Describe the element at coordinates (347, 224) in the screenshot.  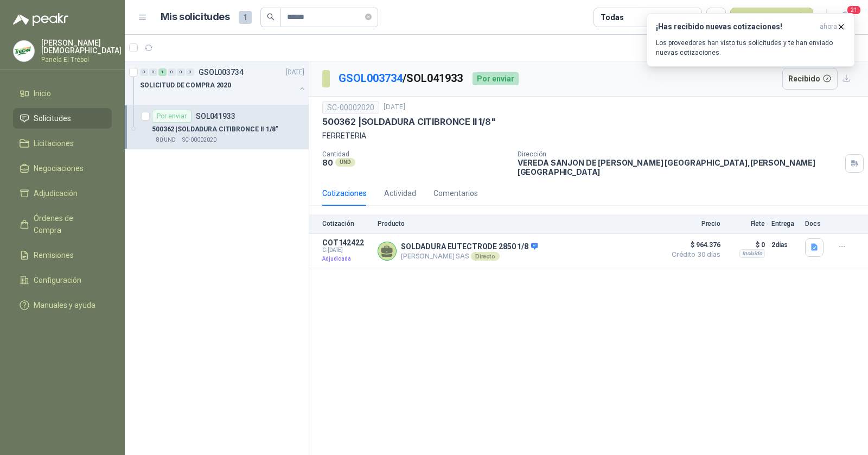
I see `p: Cotización` at that location.